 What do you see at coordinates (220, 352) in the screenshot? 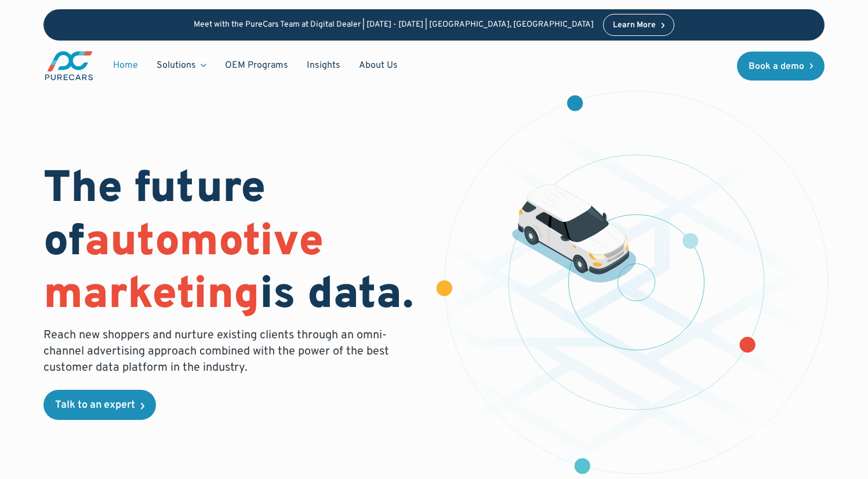
I see `p: Reach new shoppers and nurture existing clients through an omni-channel advertising approach comb...` at bounding box center [220, 352].